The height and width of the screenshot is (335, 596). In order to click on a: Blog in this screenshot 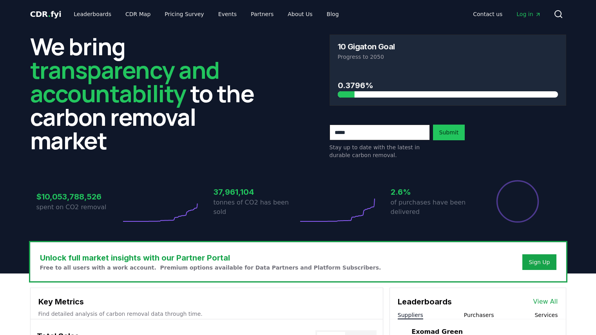, I will do `click(333, 14)`.